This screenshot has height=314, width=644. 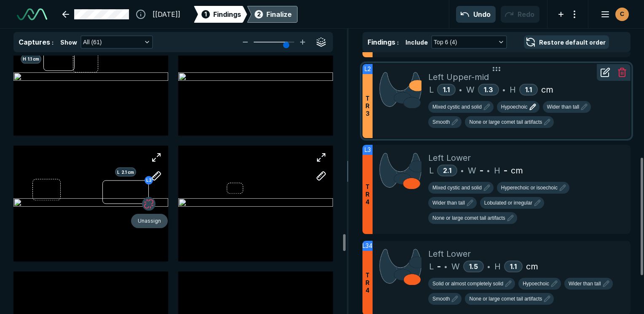 What do you see at coordinates (205, 14) in the screenshot?
I see `span: 1` at bounding box center [205, 14].